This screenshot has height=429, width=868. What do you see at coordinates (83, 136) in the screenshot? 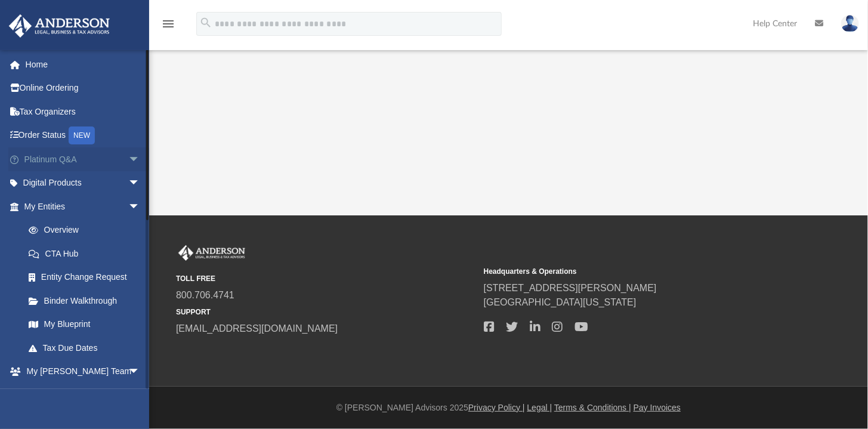
I see `a: Order StatusNEW` at bounding box center [83, 136].